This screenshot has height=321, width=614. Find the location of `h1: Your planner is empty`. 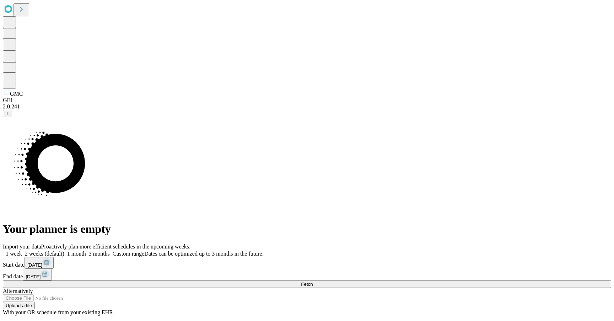

h1: Your planner is empty is located at coordinates (307, 229).